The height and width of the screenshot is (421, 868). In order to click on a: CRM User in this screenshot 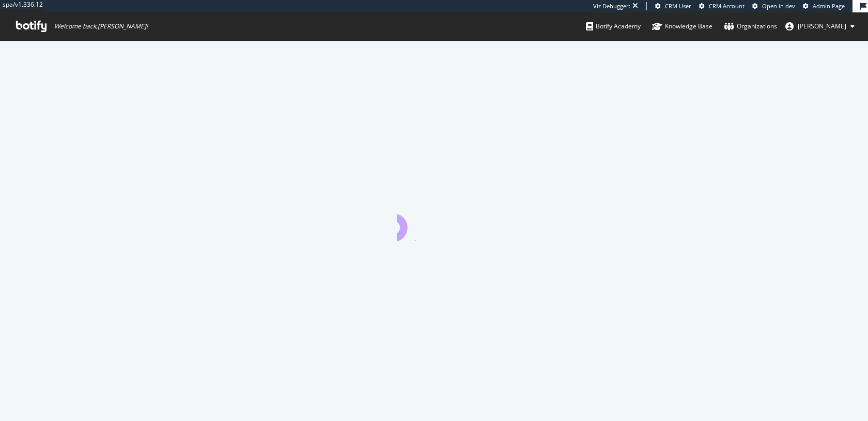, I will do `click(673, 6)`.